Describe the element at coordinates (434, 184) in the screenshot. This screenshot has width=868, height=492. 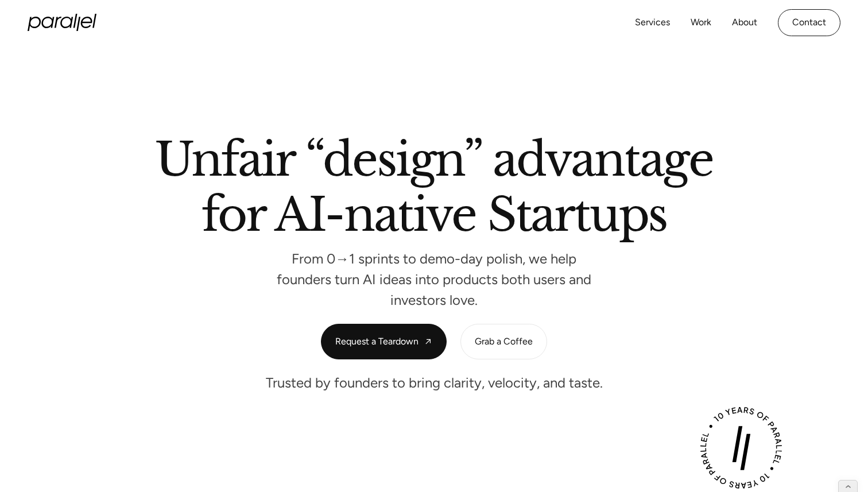
I see `h1: Unfair “design” advantage for AI-native Startups` at that location.